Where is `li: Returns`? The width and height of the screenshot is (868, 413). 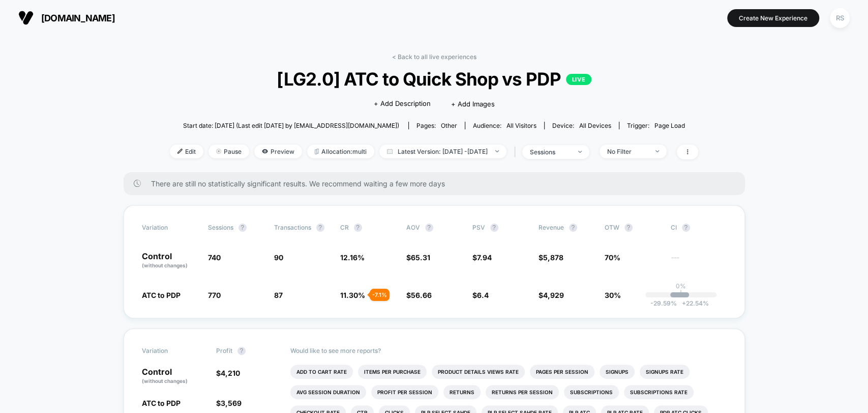 li: Returns is located at coordinates (462, 392).